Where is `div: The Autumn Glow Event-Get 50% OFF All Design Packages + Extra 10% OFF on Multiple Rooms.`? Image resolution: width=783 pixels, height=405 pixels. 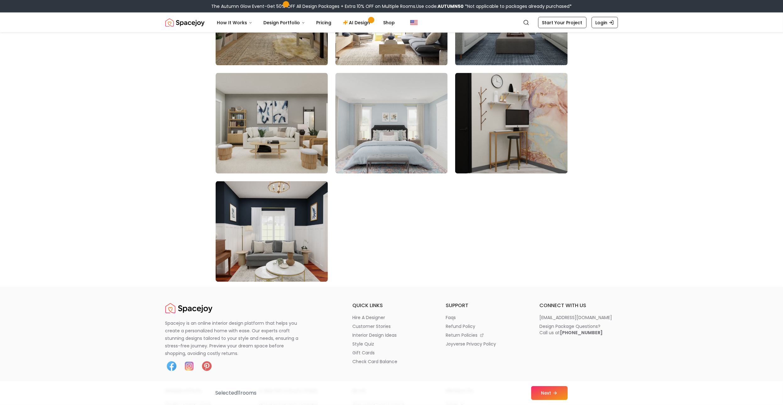 div: The Autumn Glow Event-Get 50% OFF All Design Packages + Extra 10% OFF on Multiple Rooms. is located at coordinates (392, 6).